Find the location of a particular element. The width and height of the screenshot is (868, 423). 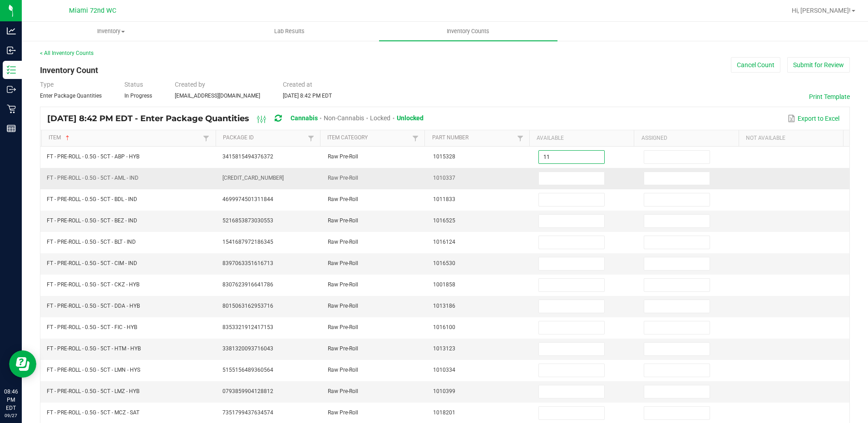

span: Lab Results is located at coordinates (289, 31).